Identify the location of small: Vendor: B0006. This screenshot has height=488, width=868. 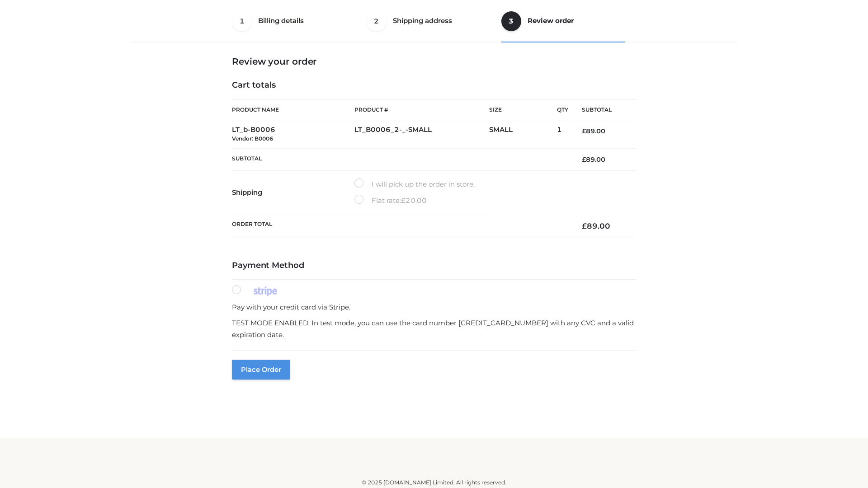
(252, 139).